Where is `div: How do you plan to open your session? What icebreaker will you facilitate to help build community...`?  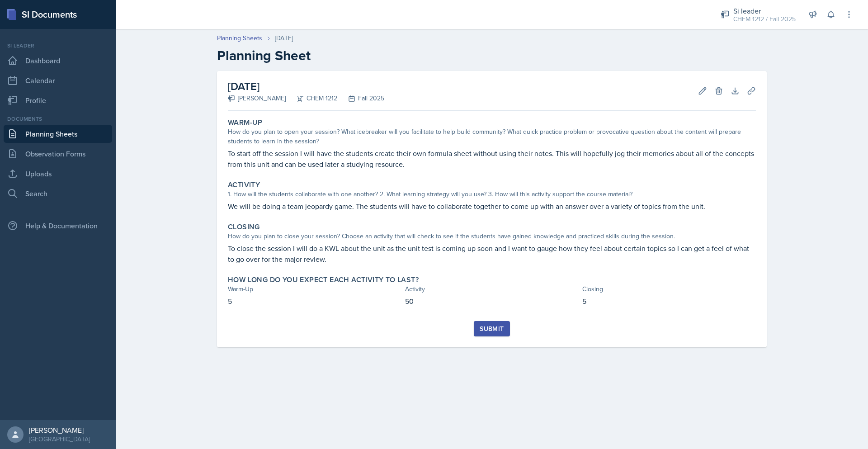
div: How do you plan to open your session? What icebreaker will you facilitate to help build community... is located at coordinates (491, 137).